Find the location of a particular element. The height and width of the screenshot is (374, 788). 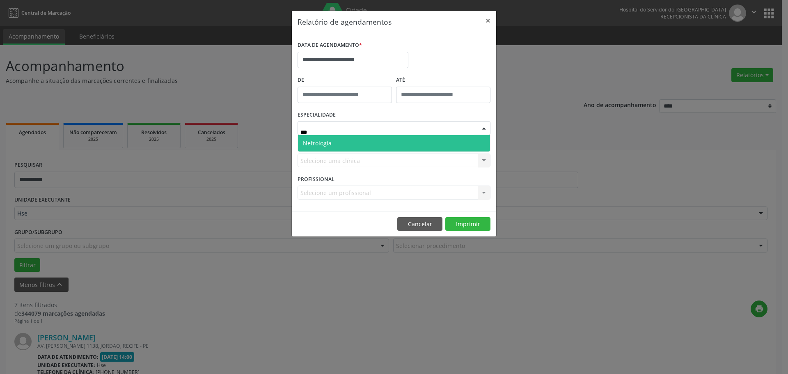

label: ATÉ is located at coordinates (443, 80).